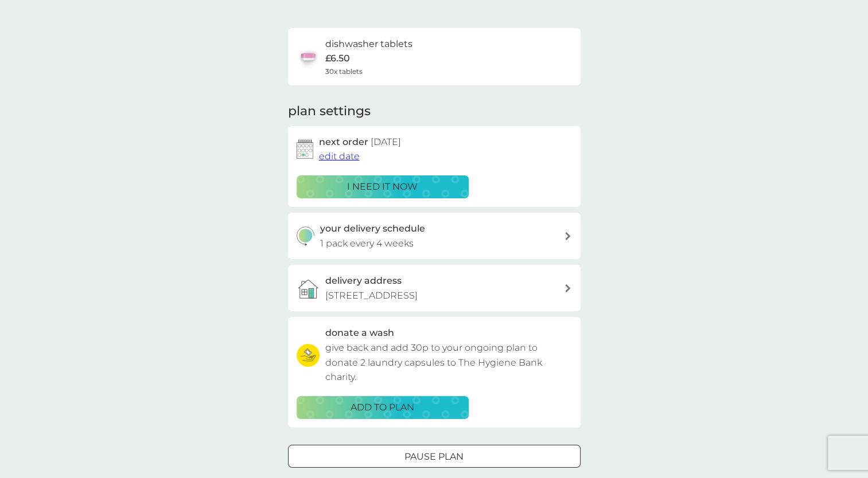 This screenshot has height=478, width=868. I want to click on h2: plan settings, so click(329, 111).